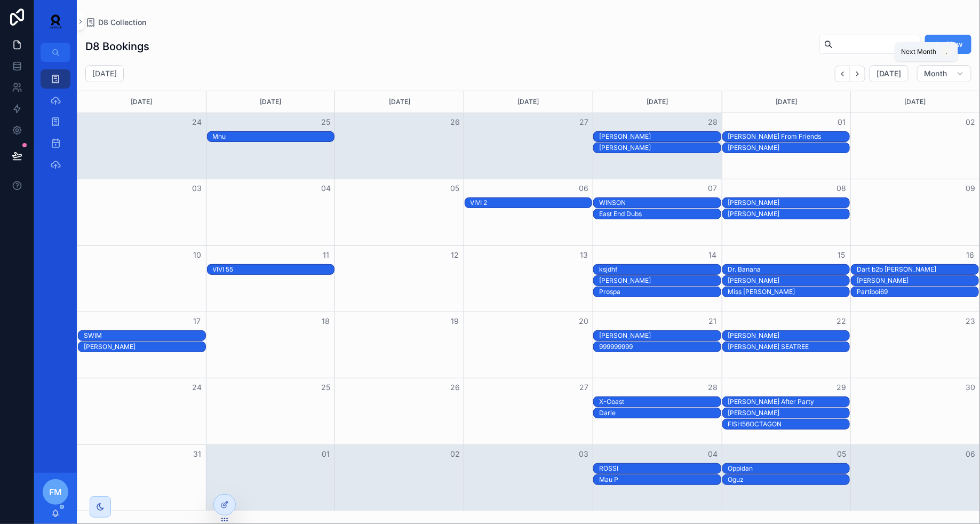  Describe the element at coordinates (713, 188) in the screenshot. I see `button: 07` at that location.